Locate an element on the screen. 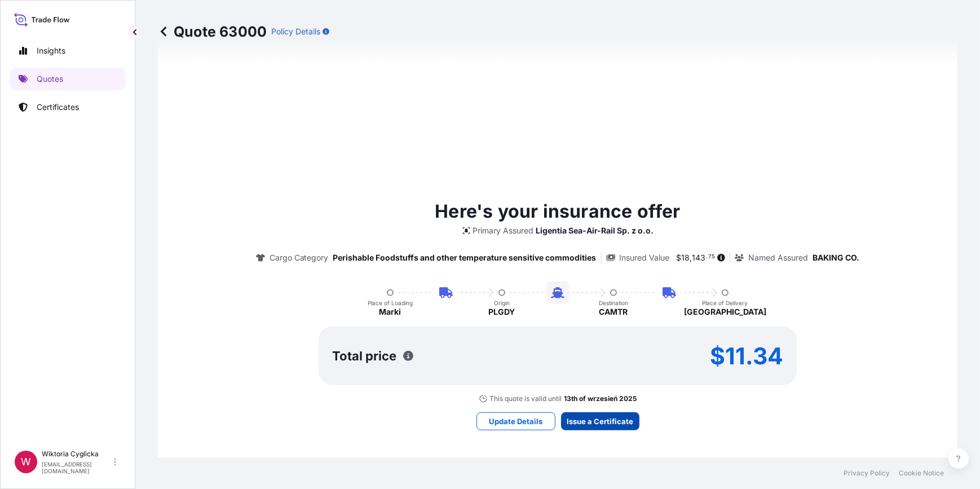  p: Certificates is located at coordinates (57, 107).